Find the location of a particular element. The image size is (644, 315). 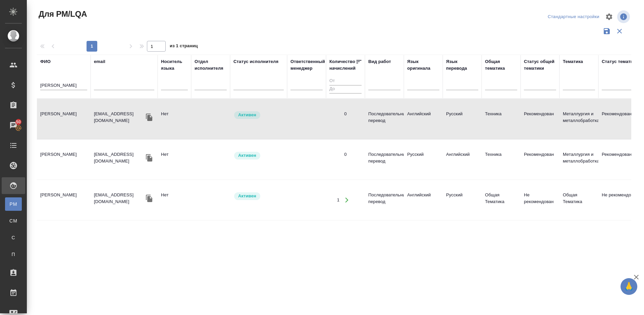

div: ФИО is located at coordinates (45, 62).